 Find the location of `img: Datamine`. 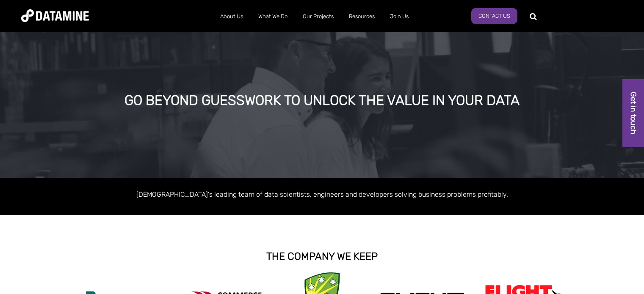

img: Datamine is located at coordinates (55, 16).